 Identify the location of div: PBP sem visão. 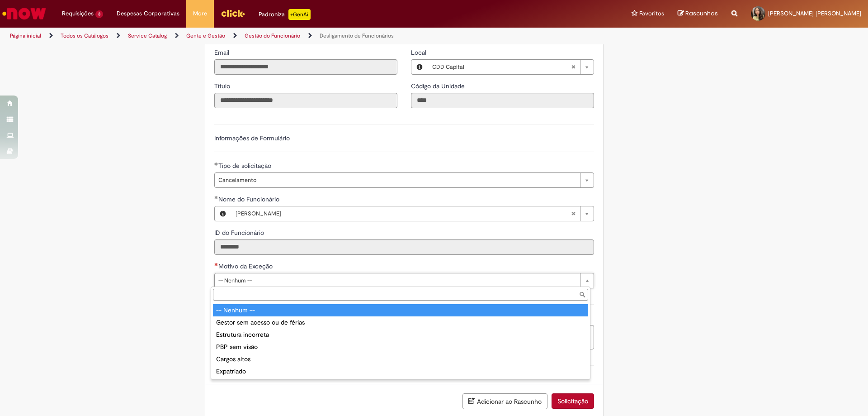
(401, 347).